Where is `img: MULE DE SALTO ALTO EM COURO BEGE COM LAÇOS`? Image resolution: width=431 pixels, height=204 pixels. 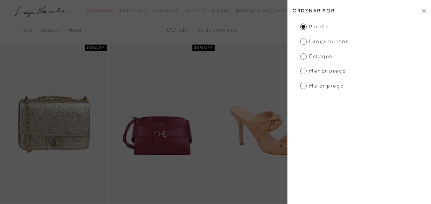 img: MULE DE SALTO ALTO EM COURO BEGE COM LAÇOS is located at coordinates (269, 124).